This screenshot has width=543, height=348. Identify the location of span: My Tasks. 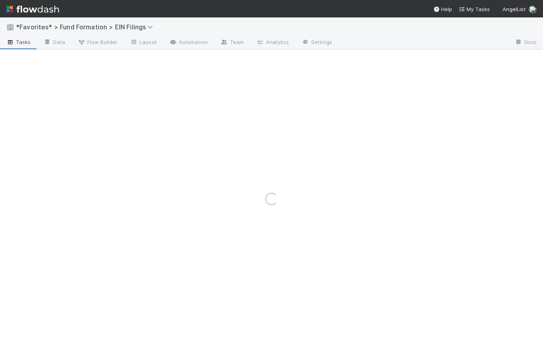
(474, 9).